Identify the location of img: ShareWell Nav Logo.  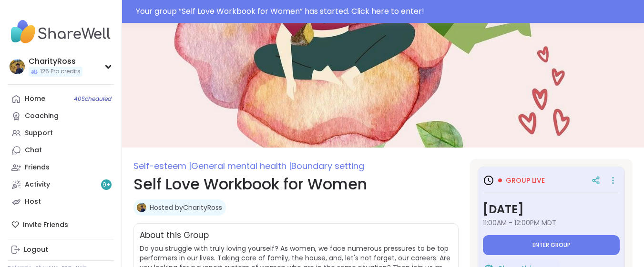
(61, 32).